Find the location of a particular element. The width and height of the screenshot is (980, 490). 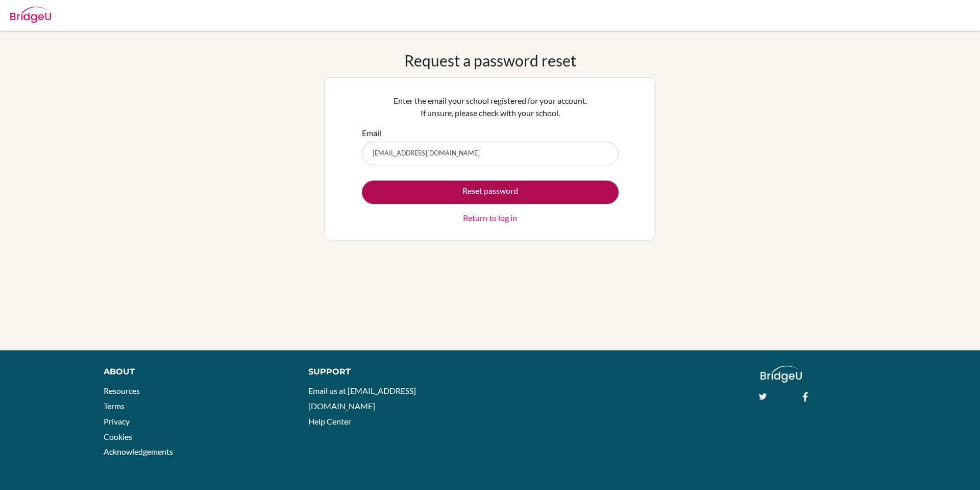

div: About is located at coordinates (194, 372).